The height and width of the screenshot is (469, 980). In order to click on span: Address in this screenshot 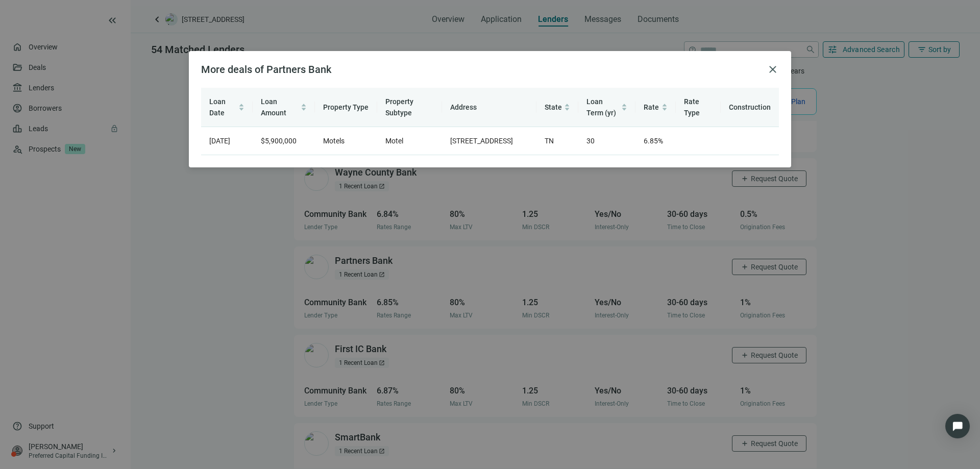, I will do `click(464, 107)`.